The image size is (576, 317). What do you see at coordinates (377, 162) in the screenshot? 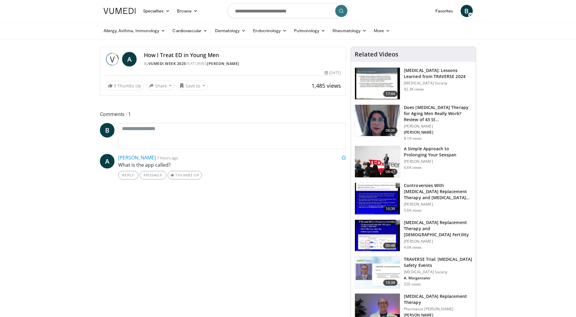
I see `img: c4bd4661-e278-4c34-863c-57c104f39734.150x105_q85_crop-smart_upscale.jpg` at bounding box center [377, 162].